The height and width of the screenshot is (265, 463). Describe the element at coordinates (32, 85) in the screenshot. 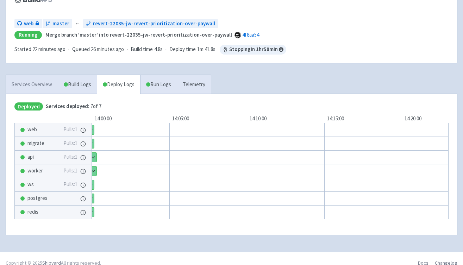

I see `a: Services Overview` at that location.